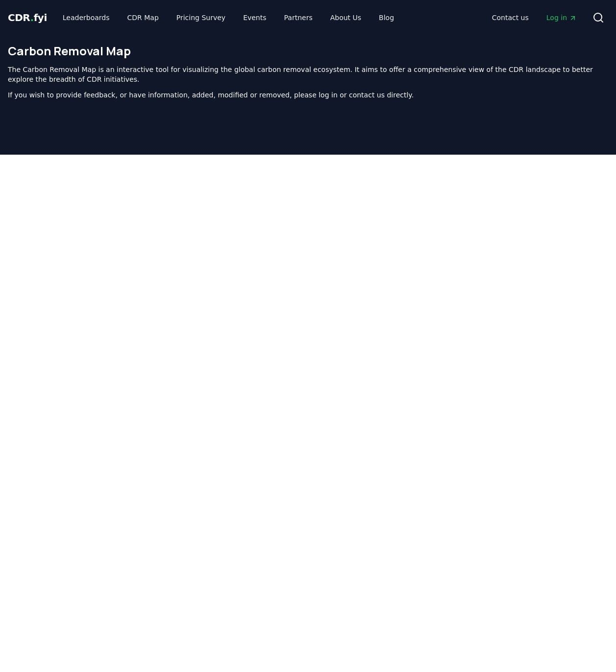 The width and height of the screenshot is (616, 672). Describe the element at coordinates (28, 17) in the screenshot. I see `a: CDR.fyi` at that location.